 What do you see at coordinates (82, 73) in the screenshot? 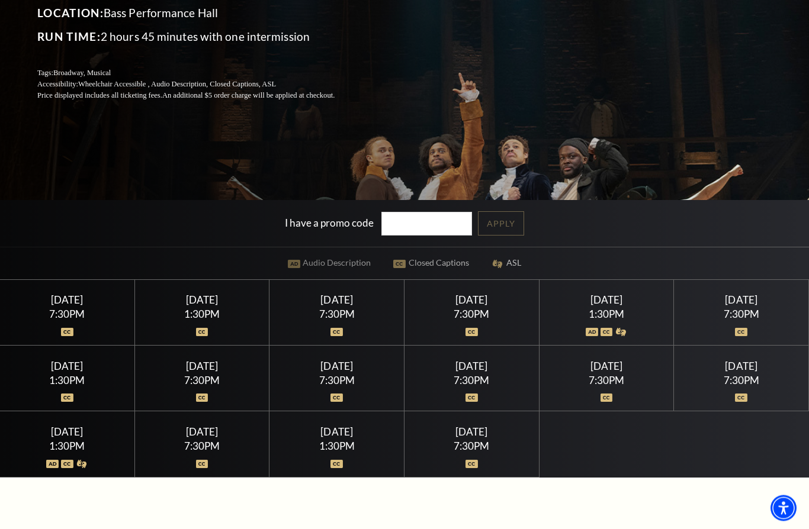
I see `span: Broadway, Musical` at bounding box center [82, 73].